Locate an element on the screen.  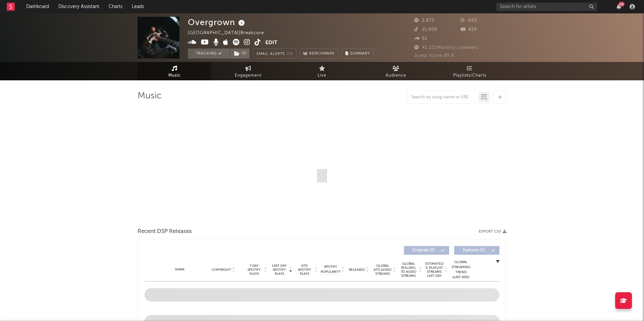
span: 52 is located at coordinates (421, 38).